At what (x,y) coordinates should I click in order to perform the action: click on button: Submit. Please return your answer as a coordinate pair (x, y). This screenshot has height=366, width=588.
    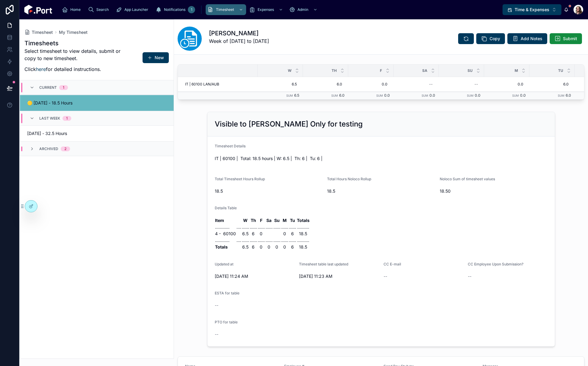
    Looking at the image, I should click on (566, 39).